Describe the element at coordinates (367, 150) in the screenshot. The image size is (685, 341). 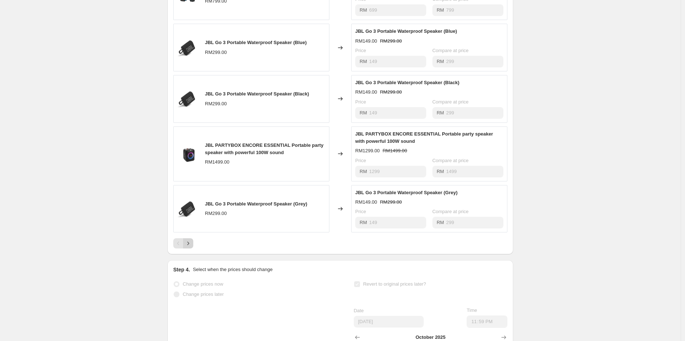
I see `span: RM1299.00` at that location.